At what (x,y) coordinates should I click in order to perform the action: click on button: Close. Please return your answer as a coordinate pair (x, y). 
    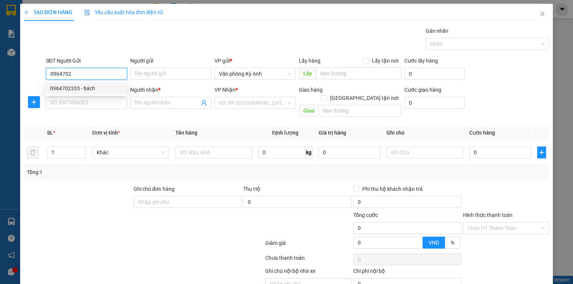
    Looking at the image, I should click on (543, 14).